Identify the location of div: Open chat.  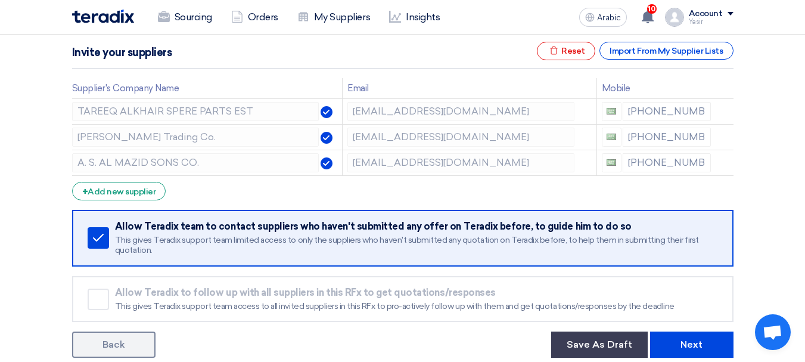
(773, 332).